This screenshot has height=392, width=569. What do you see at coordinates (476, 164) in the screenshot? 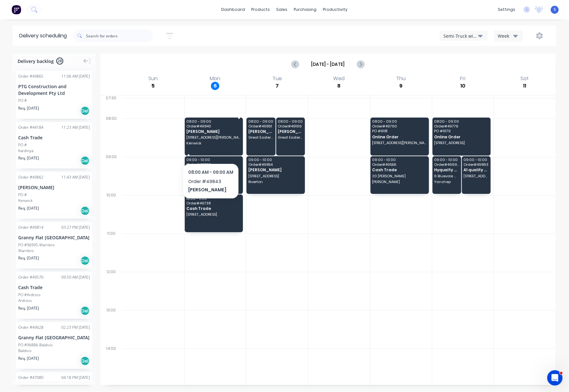
I see `span: Order # 49863` at bounding box center [476, 164].